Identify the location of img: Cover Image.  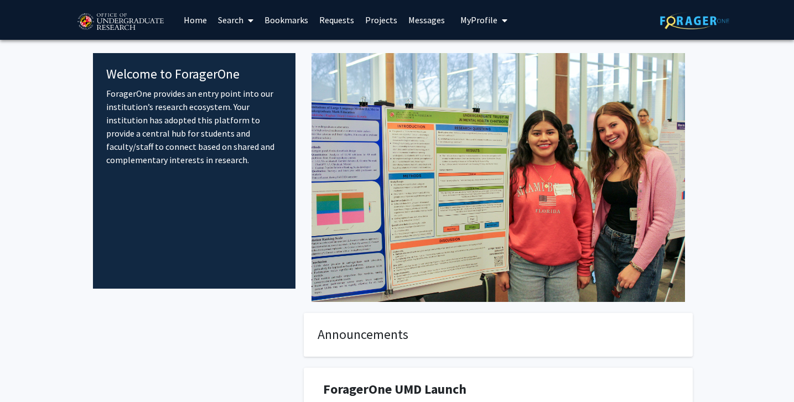
(498, 178).